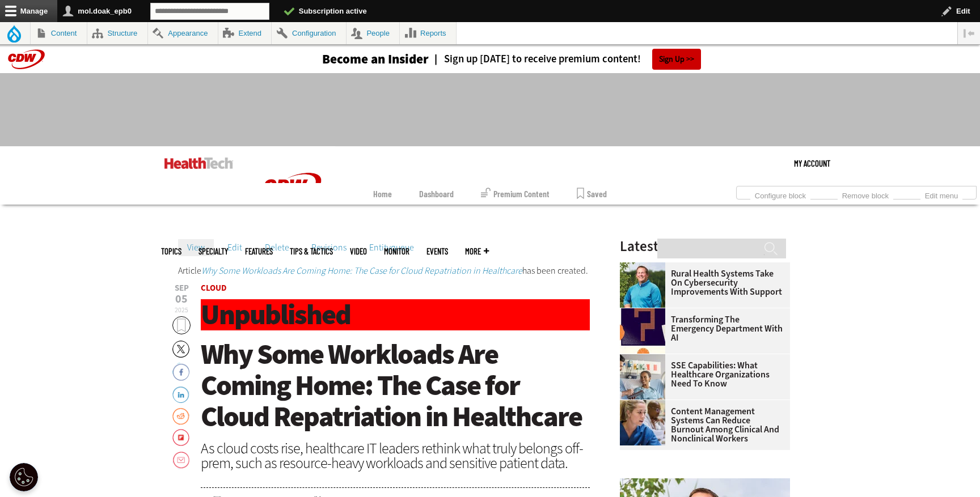 Image resolution: width=980 pixels, height=497 pixels. I want to click on a: Configuration, so click(309, 33).